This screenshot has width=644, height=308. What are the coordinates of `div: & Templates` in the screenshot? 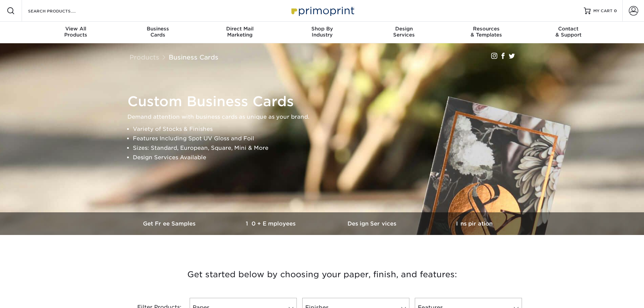 It's located at (486, 32).